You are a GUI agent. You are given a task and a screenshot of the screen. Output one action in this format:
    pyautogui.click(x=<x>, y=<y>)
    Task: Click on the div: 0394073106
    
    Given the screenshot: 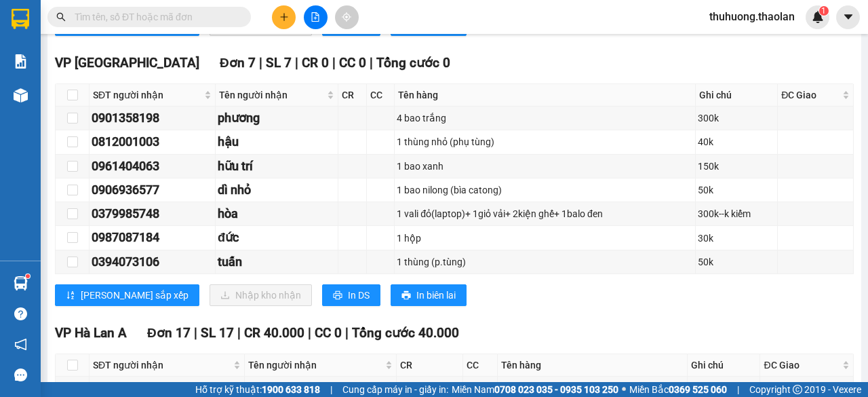 What is the action you would take?
    pyautogui.click(x=152, y=262)
    